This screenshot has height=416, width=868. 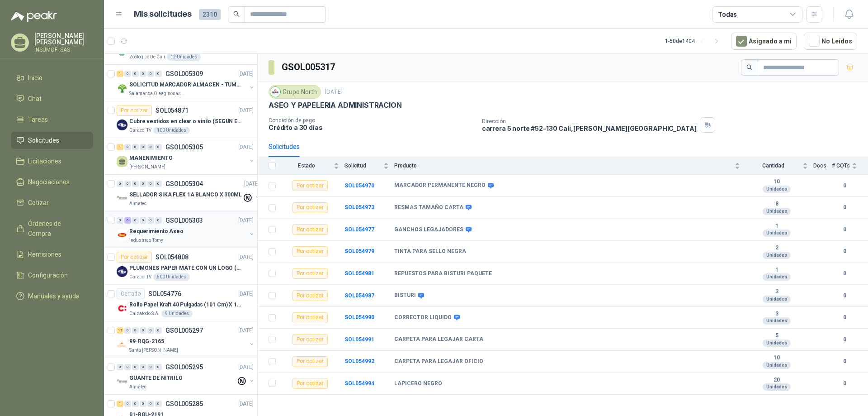 I want to click on p: GSOL005303, so click(x=184, y=221).